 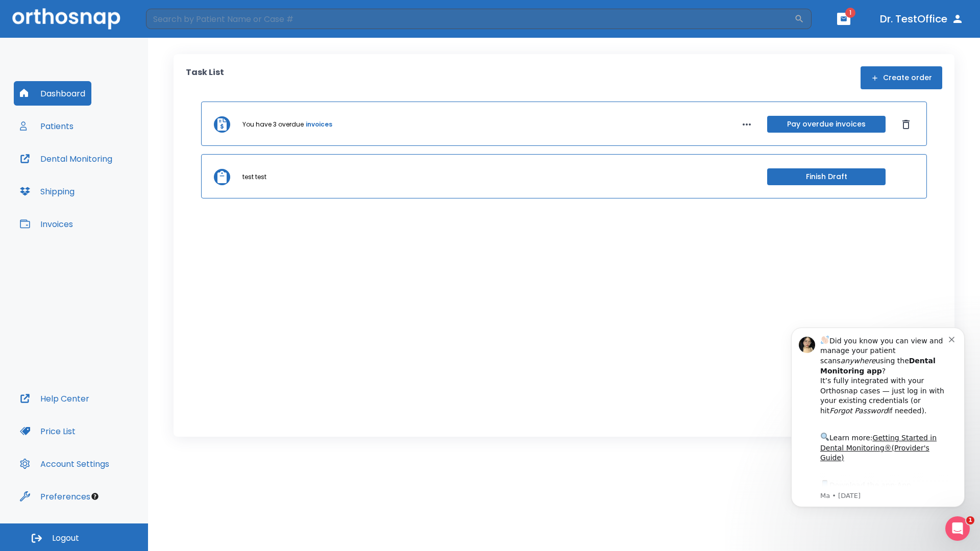 What do you see at coordinates (273, 125) in the screenshot?
I see `p: You have 3 overdue` at bounding box center [273, 125].